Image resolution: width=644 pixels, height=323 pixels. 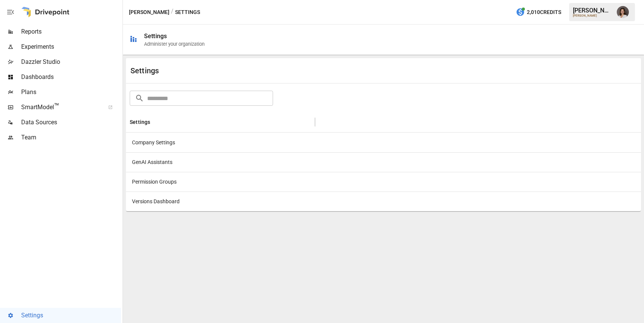 I want to click on span: Reports, so click(x=71, y=32).